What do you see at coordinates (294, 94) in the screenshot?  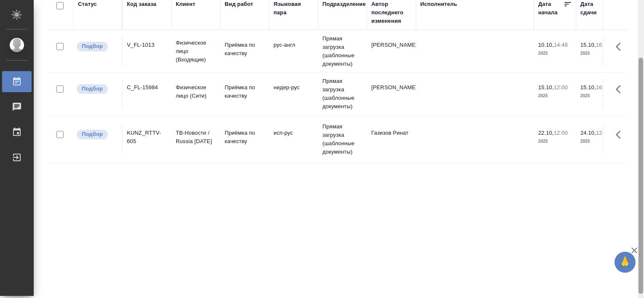 I see `td: нидер-рус` at bounding box center [294, 94].